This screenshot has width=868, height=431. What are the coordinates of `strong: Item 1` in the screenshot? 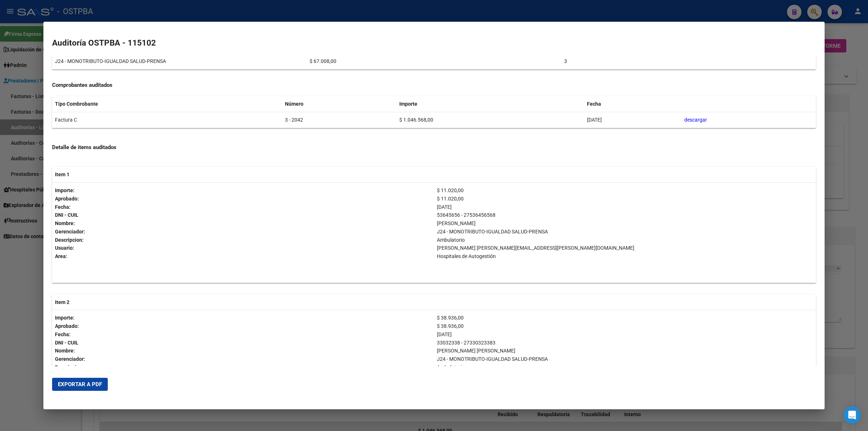 It's located at (62, 175).